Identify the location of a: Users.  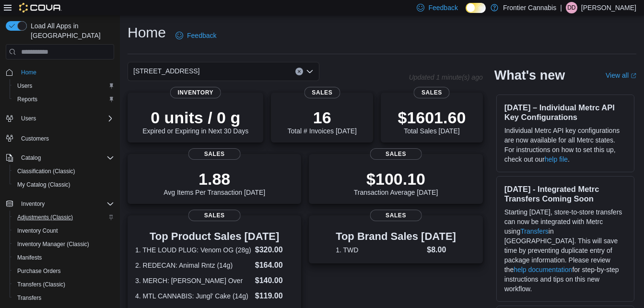
(24, 86).